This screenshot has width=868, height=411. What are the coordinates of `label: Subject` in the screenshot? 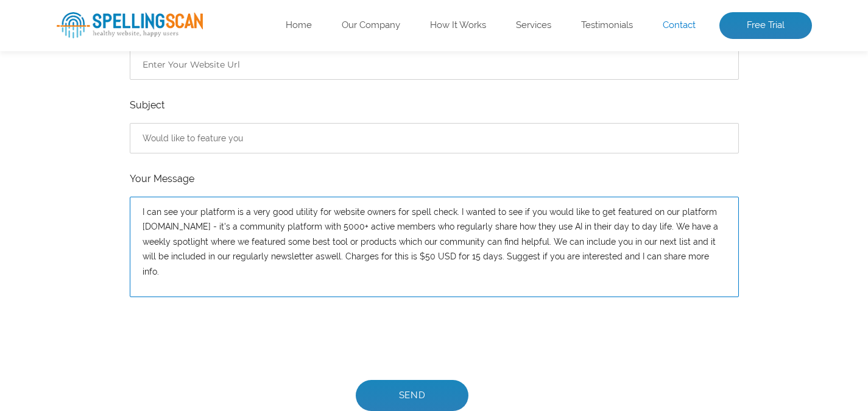 It's located at (434, 105).